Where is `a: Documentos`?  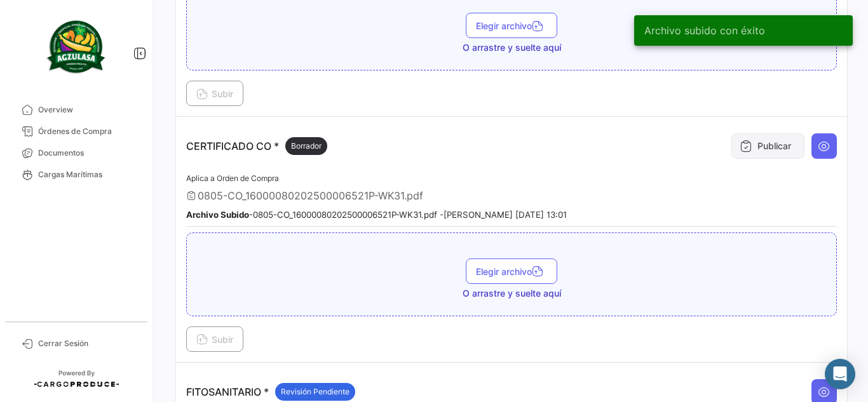 a: Documentos is located at coordinates (76, 153).